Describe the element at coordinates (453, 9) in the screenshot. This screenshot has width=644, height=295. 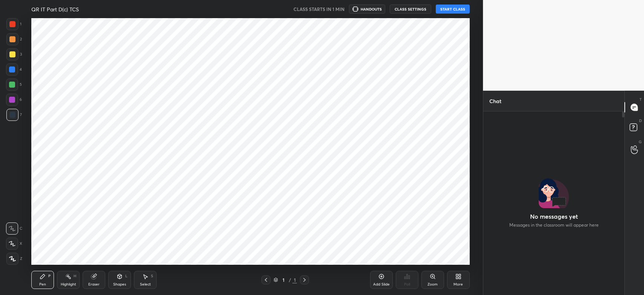
I see `button: START CLASS` at that location.